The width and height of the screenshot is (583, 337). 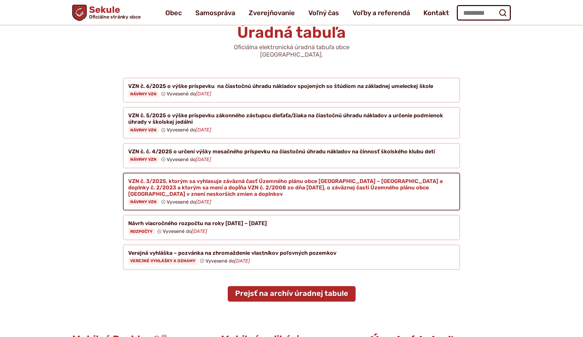 What do you see at coordinates (106, 13) in the screenshot?
I see `a: Logo Sekule, prejsť na domovskú stránku.` at bounding box center [106, 13].